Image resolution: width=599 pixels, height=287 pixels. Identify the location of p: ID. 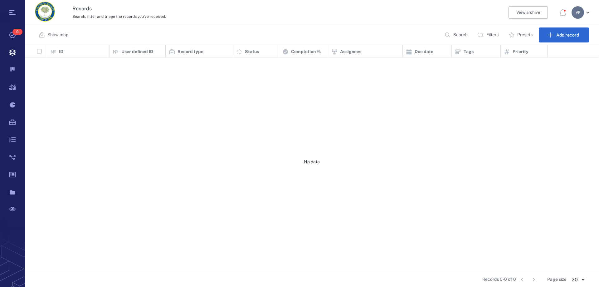
(61, 52).